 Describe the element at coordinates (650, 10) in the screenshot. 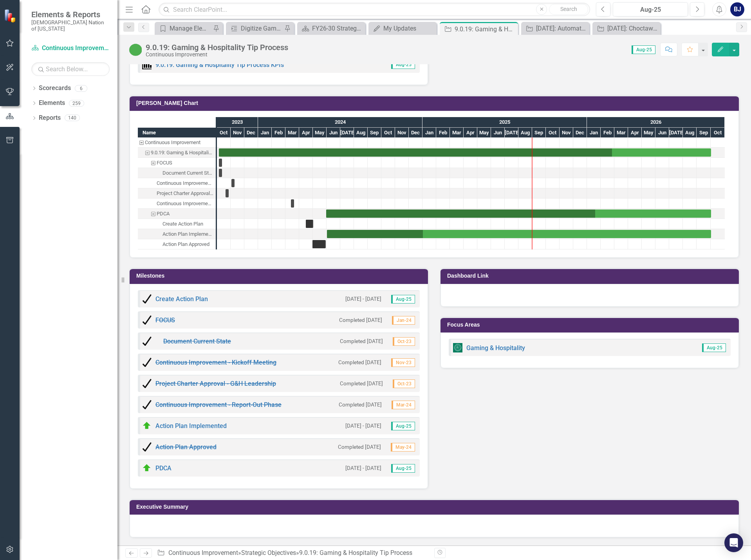

I see `div: Aug-25` at that location.